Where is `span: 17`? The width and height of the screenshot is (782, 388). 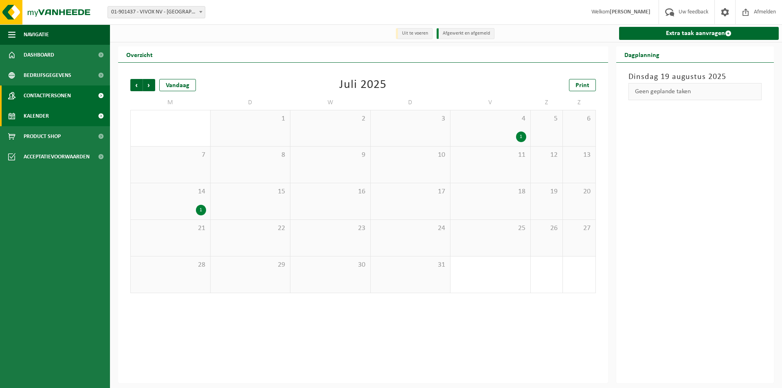
span: 17 is located at coordinates (411, 192).